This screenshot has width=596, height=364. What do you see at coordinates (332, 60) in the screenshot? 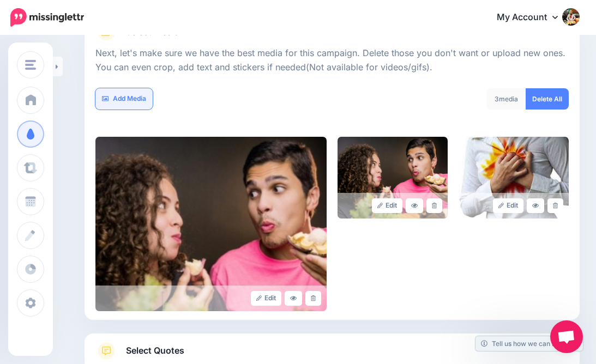
I see `p: Next, let's make sure we have the best media for this campaign. Delete those you don't want or up...` at bounding box center [332, 60].